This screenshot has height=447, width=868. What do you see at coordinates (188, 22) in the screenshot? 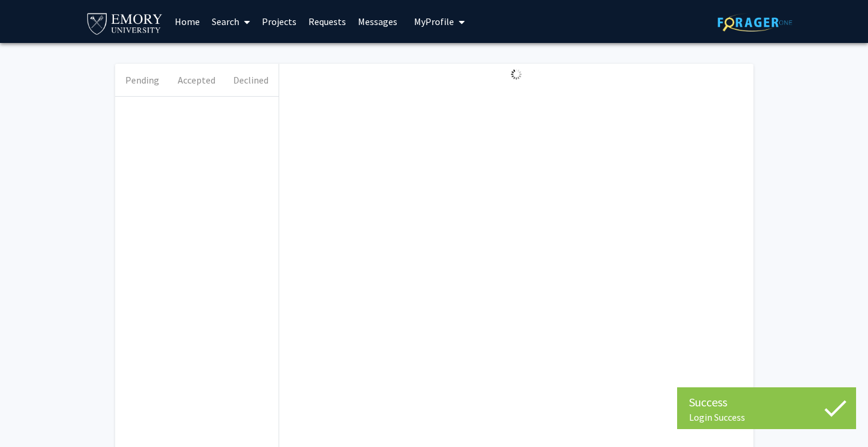
I see `a: Home` at bounding box center [188, 22].